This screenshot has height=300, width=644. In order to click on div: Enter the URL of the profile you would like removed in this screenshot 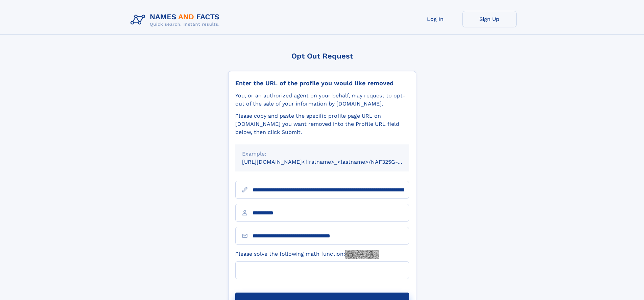, I will do `click(322, 83)`.